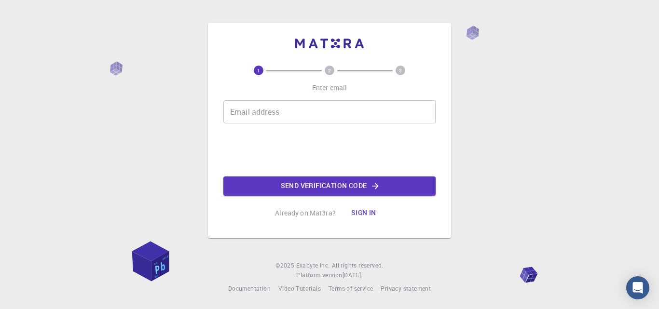 The height and width of the screenshot is (309, 659). Describe the element at coordinates (400, 70) in the screenshot. I see `text: 3` at that location.